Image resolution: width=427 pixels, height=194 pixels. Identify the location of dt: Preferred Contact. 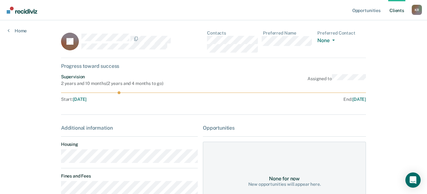
(341, 33).